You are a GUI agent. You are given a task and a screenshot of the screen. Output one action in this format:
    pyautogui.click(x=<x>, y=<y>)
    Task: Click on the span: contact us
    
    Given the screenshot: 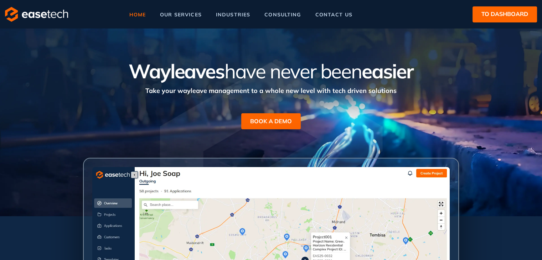 What is the action you would take?
    pyautogui.click(x=334, y=15)
    